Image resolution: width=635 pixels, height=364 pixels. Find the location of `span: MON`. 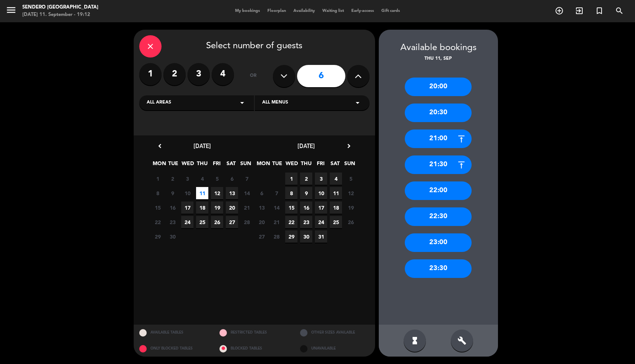

span: MON is located at coordinates (262, 165).